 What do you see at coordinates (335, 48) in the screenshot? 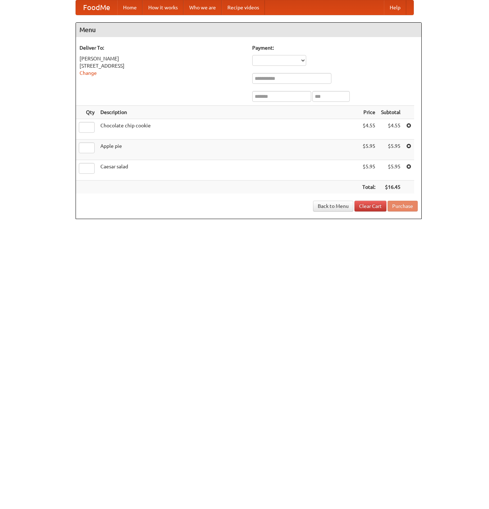
I see `h5: Payment:` at bounding box center [335, 48].